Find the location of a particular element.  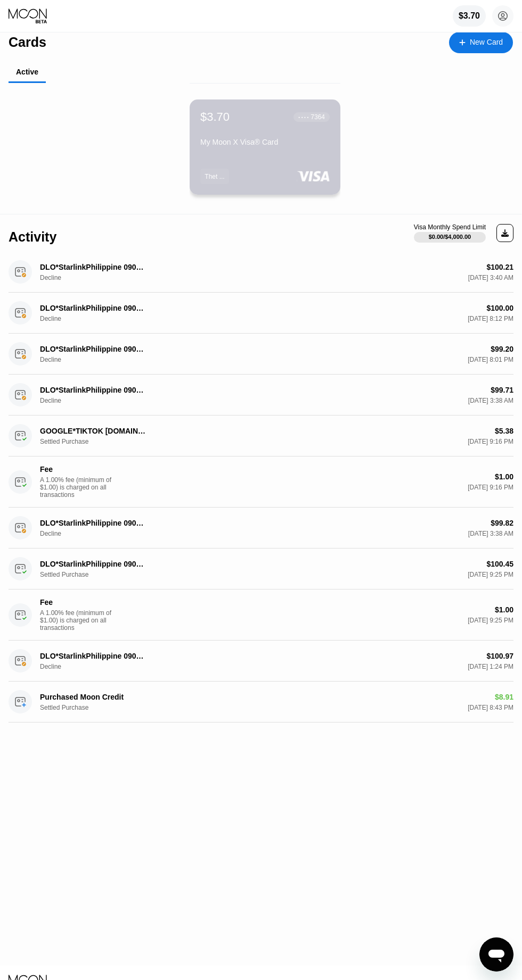

div: 7364 is located at coordinates (317, 117).